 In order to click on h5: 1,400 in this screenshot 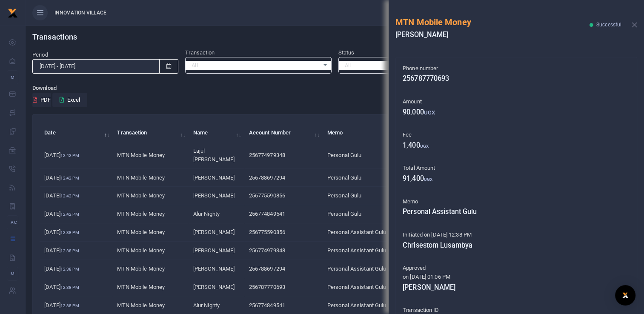, I will do `click(516, 145)`.